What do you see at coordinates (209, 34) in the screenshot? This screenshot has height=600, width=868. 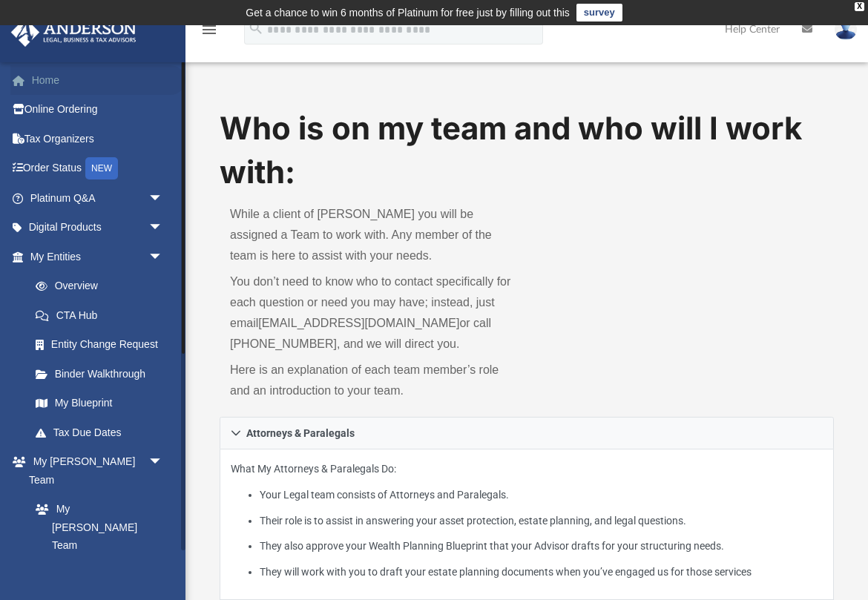 I see `a: menu` at bounding box center [209, 34].